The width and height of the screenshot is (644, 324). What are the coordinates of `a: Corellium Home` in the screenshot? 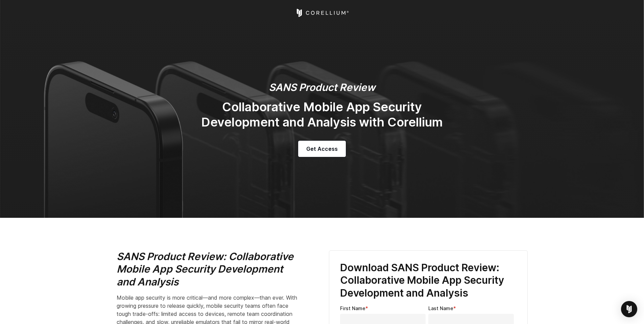 It's located at (322, 13).